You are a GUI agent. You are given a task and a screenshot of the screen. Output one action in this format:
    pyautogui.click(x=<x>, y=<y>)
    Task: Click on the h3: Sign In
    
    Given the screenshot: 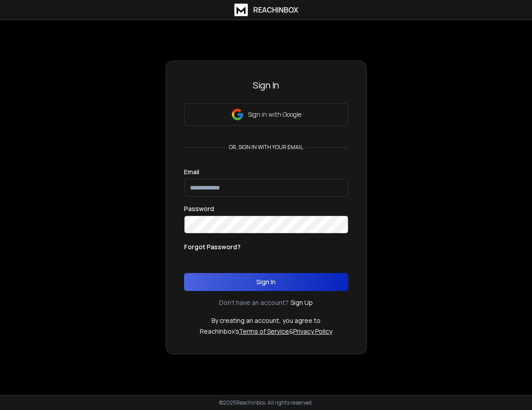 What is the action you would take?
    pyautogui.click(x=266, y=85)
    